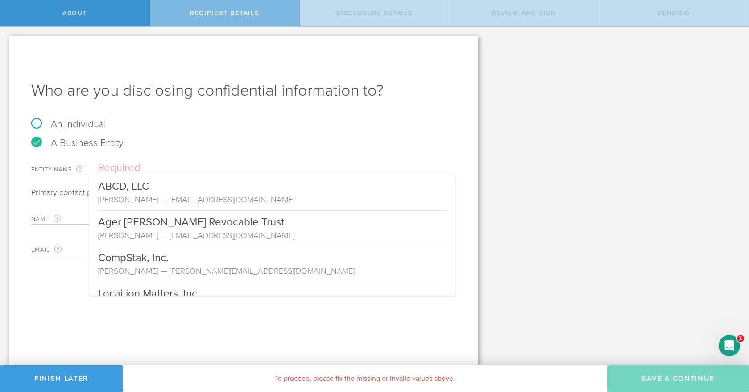 Image resolution: width=749 pixels, height=392 pixels. What do you see at coordinates (243, 91) in the screenshot?
I see `h1: Who are you disclosing confidential information to?` at bounding box center [243, 91].